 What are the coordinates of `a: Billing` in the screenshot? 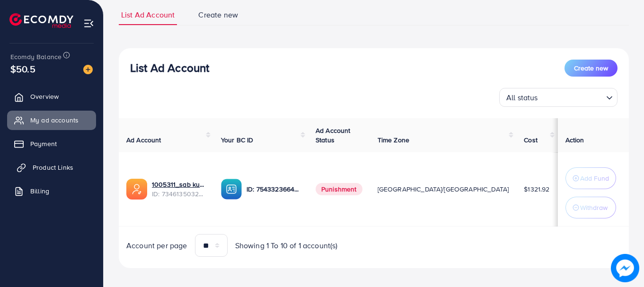 It's located at (52, 191).